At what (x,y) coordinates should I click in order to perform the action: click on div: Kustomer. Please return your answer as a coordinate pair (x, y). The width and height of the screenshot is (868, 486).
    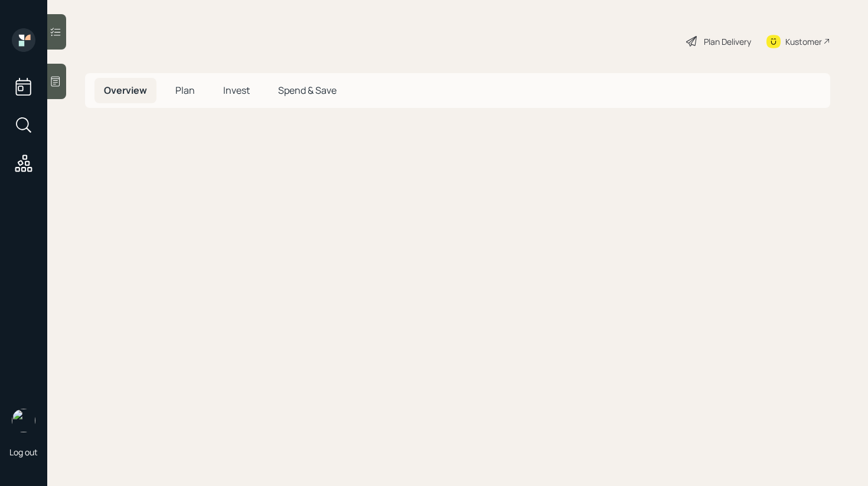
    Looking at the image, I should click on (804, 41).